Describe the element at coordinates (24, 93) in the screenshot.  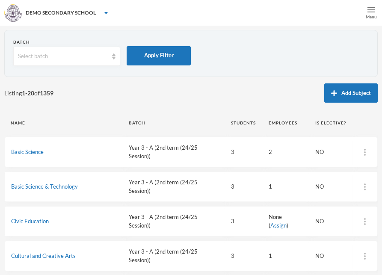
I see `b: 1` at that location.